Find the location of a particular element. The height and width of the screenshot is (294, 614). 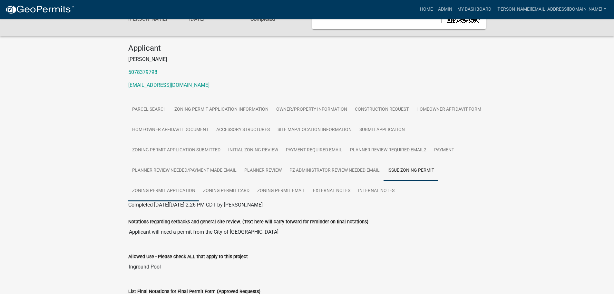

a: Owner/Property Information is located at coordinates (312, 110).